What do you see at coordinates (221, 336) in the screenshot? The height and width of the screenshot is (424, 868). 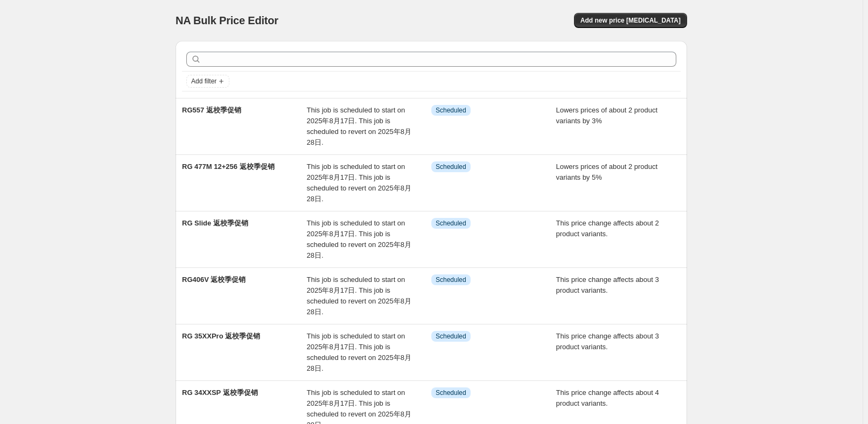 I see `span: RG 35XXPro 返校季促销` at bounding box center [221, 336].